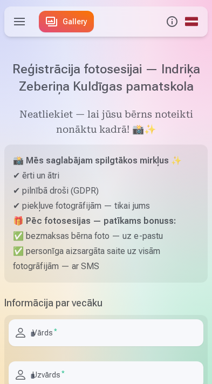 This screenshot has height=384, width=212. Describe the element at coordinates (106, 78) in the screenshot. I see `h1: Reģistrācija fotosesijai — Indriķa Zeberiņa Kuldīgas pamatskola` at that location.